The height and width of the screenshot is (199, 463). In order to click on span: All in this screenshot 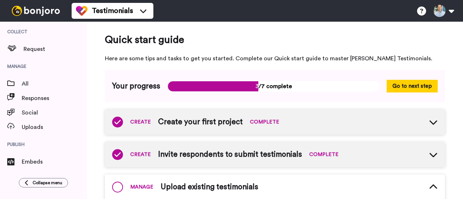, I will do `click(54, 84)`.